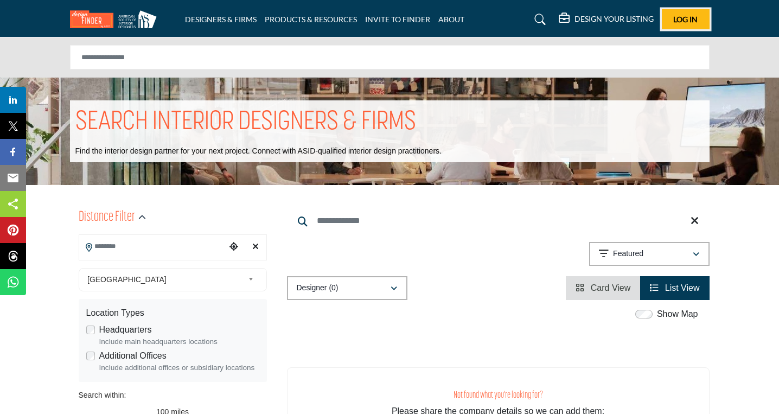  What do you see at coordinates (258, 151) in the screenshot?
I see `p: Find the interior design partner for your next project. Connect with ASID-qualified interior desi...` at bounding box center [258, 151].